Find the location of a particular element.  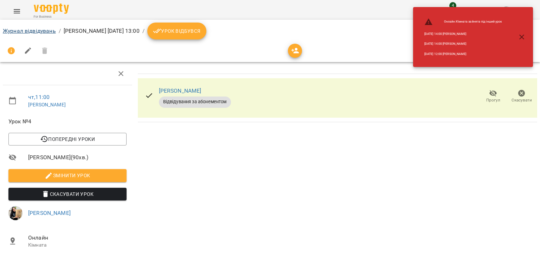

button: Змінити урок is located at coordinates (68, 175).